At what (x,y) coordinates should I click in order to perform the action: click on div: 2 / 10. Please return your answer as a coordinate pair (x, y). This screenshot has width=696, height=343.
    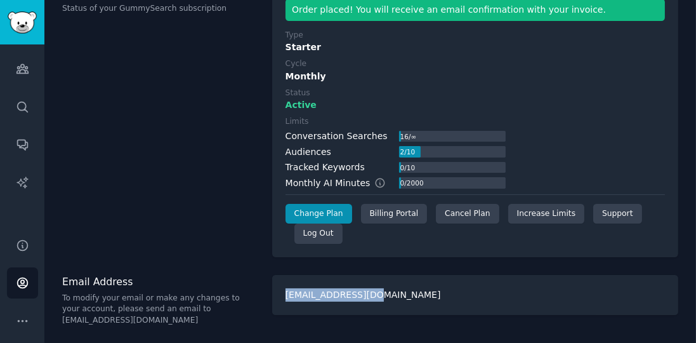
    Looking at the image, I should click on (407, 152).